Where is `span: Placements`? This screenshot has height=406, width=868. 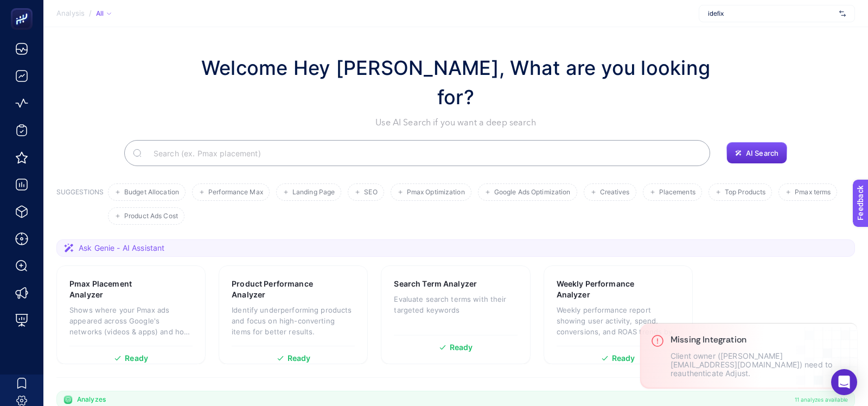 span: Placements is located at coordinates (677, 192).